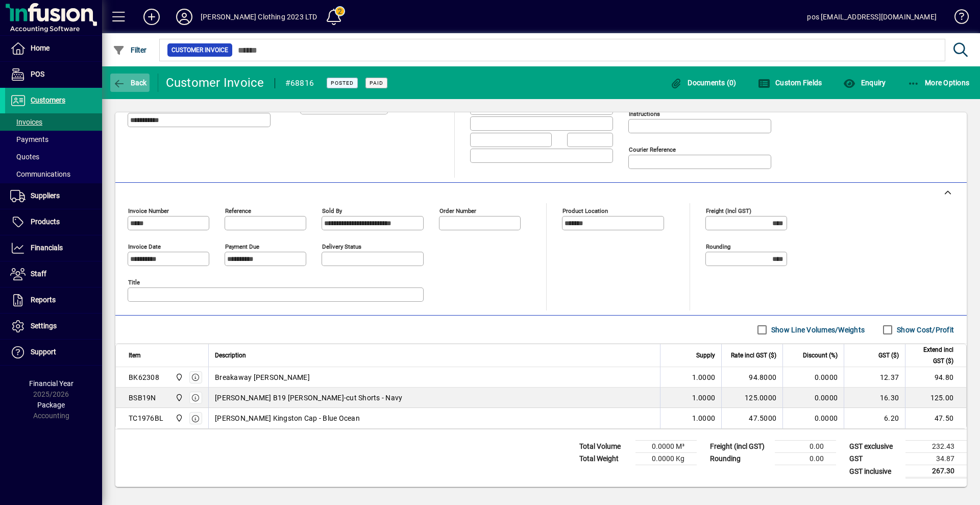  Describe the element at coordinates (230, 355) in the screenshot. I see `span: Description` at that location.